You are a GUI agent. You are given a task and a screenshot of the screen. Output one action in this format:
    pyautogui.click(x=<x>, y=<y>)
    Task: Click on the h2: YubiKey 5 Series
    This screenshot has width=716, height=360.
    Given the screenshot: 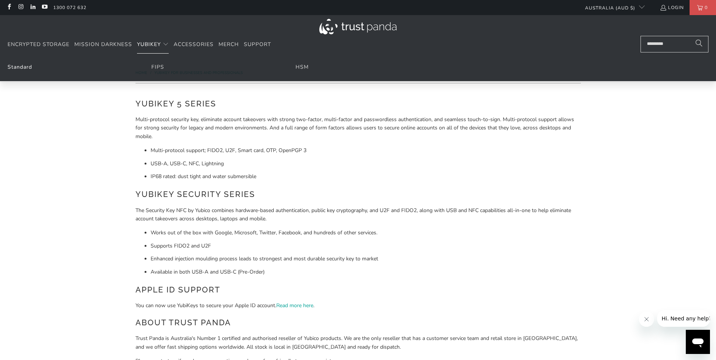 What is the action you would take?
    pyautogui.click(x=358, y=104)
    